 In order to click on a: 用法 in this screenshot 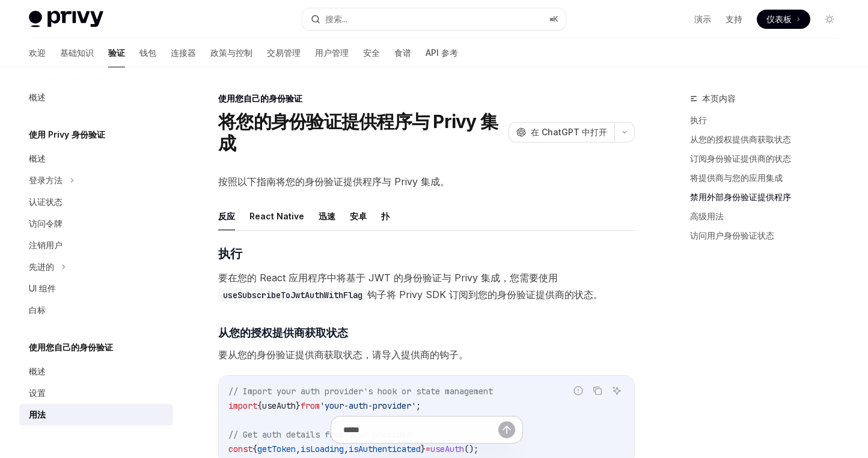, I will do `click(96, 415)`.